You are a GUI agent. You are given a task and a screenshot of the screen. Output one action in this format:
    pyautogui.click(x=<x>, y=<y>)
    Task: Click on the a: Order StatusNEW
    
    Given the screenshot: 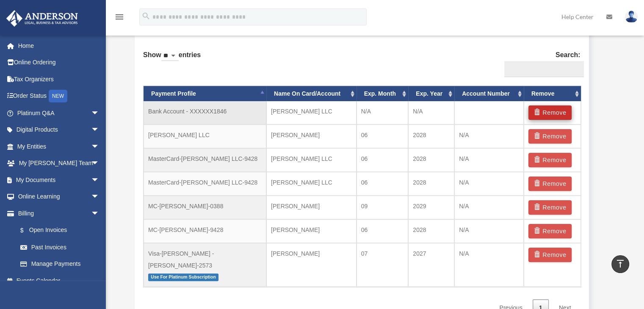 What is the action you would take?
    pyautogui.click(x=59, y=96)
    